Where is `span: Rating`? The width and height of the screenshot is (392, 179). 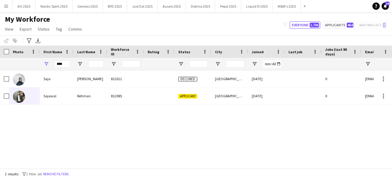
span: Rating is located at coordinates (154, 52).